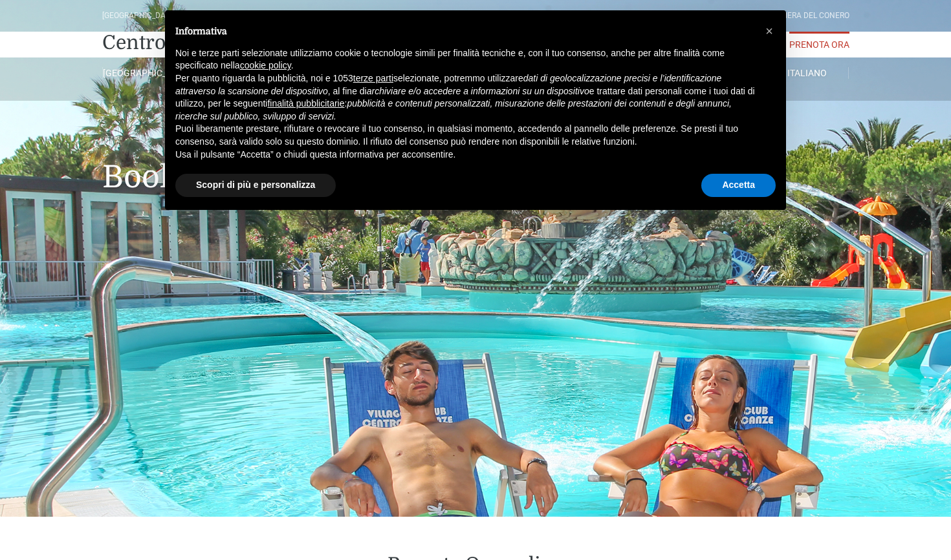  I want to click on p: Per quanto riguarda la pubblicità, noi e 1053 selezionate, potremmo utilizzare , al fine di e tra..., so click(465, 98).